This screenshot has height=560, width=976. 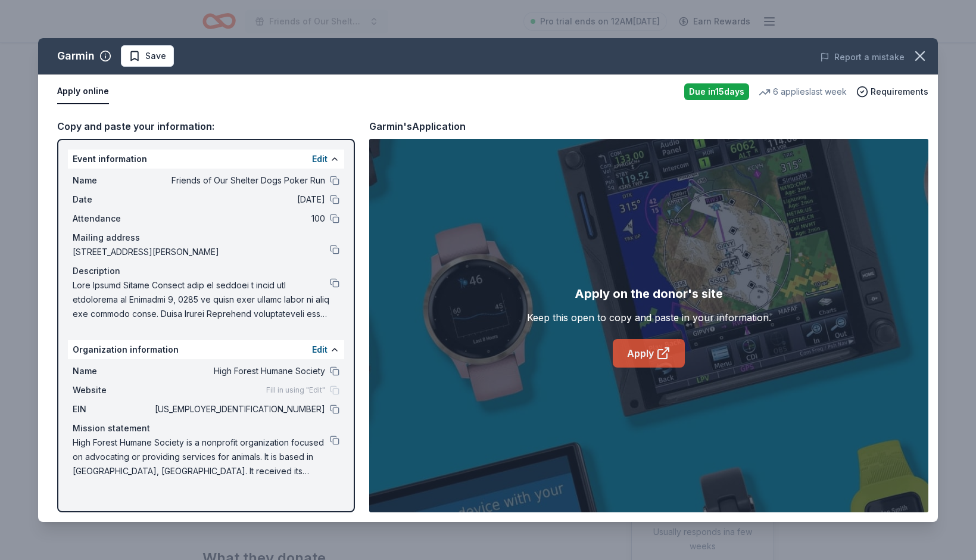 What do you see at coordinates (206, 237) in the screenshot?
I see `div: Mailing address` at bounding box center [206, 237].